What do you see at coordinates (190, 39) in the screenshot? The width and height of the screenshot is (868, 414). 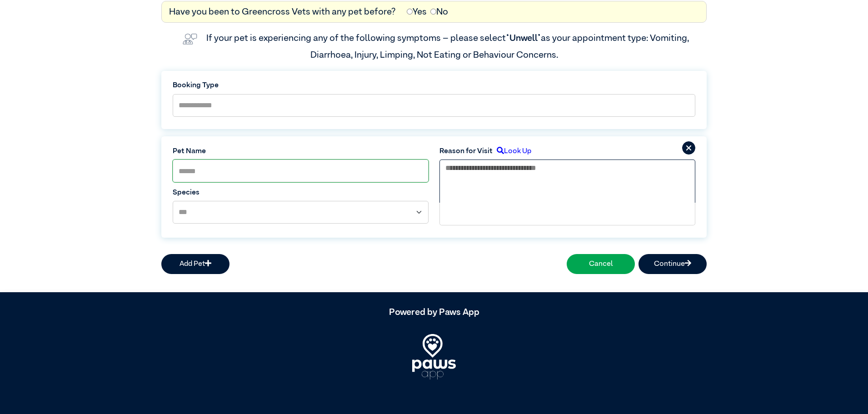 I see `img: vet` at bounding box center [190, 39].